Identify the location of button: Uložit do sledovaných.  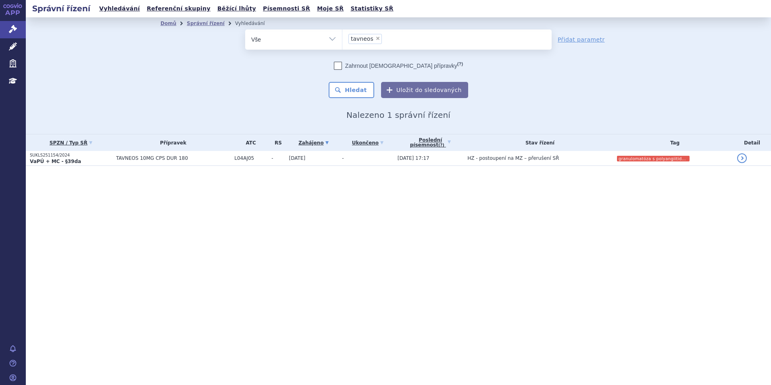
(425, 90).